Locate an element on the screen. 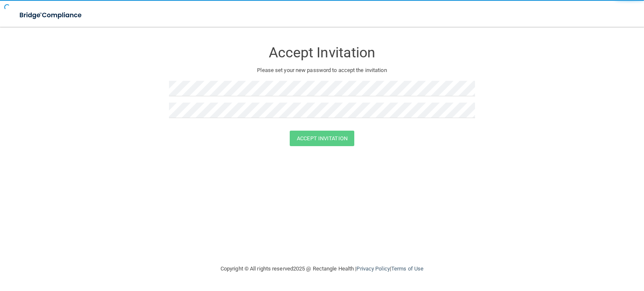 This screenshot has width=644, height=291. a: Terms of Use is located at coordinates (407, 268).